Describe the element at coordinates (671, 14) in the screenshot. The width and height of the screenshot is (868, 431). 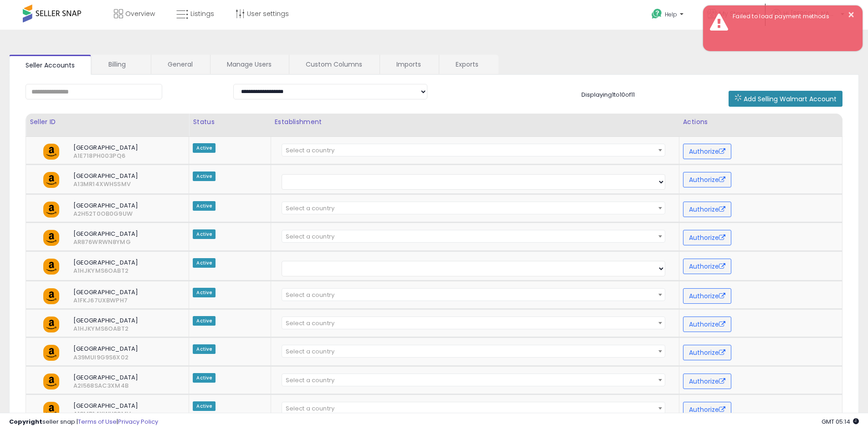
I see `span: Help` at that location.